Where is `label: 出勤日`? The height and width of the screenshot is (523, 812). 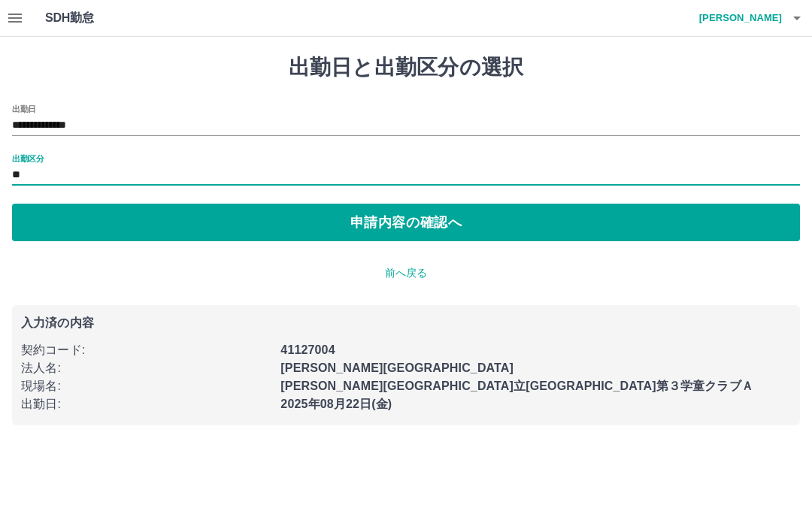 label: 出勤日 is located at coordinates (24, 108).